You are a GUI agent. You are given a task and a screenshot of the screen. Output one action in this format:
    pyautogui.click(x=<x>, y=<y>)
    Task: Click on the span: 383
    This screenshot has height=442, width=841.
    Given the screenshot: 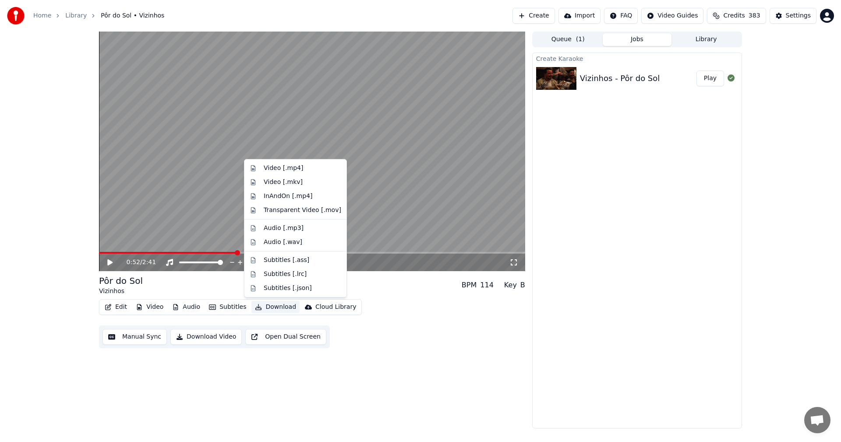 What is the action you would take?
    pyautogui.click(x=754, y=16)
    